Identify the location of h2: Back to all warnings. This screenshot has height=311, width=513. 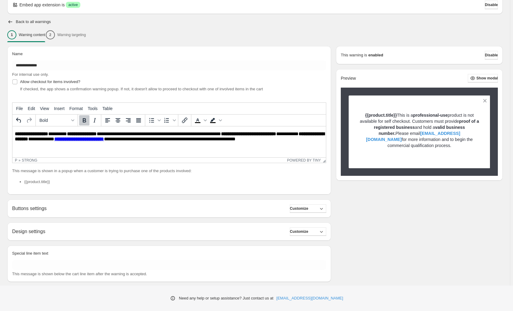
(33, 22).